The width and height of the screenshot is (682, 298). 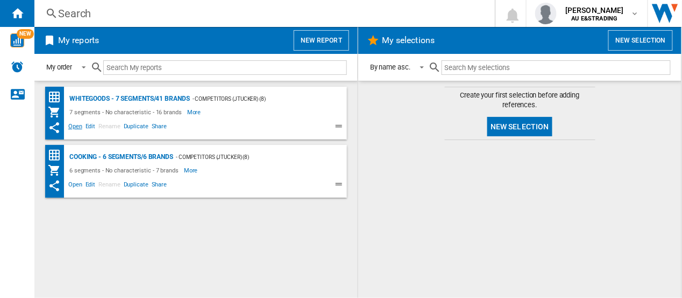 What do you see at coordinates (127, 112) in the screenshot?
I see `div: 7 segments - No characteristic - 16 brands` at bounding box center [127, 112].